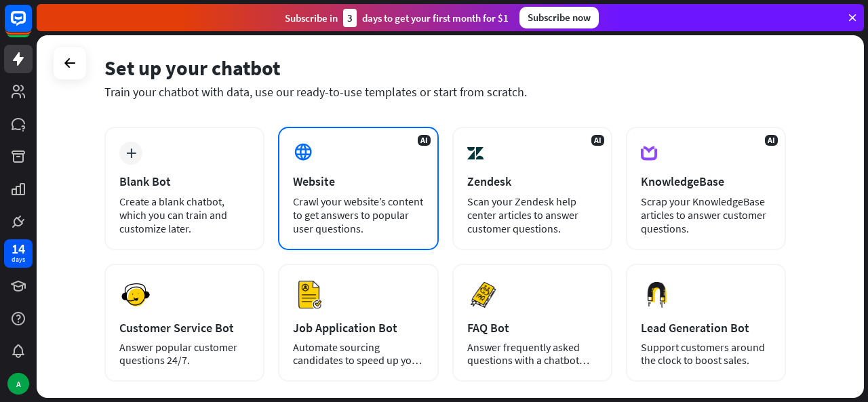 The height and width of the screenshot is (402, 868). I want to click on div: Create a blank chatbot, which you can train and customize later., so click(184, 215).